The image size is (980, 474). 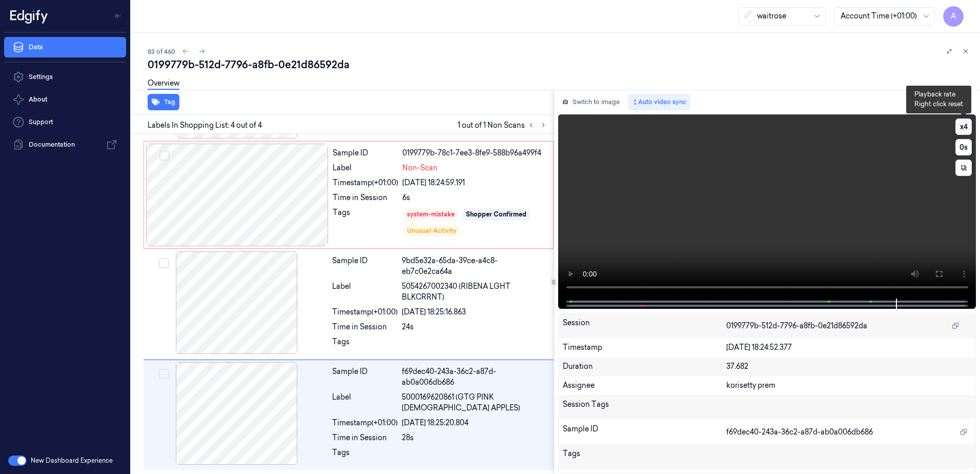 I want to click on div: Duration, so click(x=644, y=366).